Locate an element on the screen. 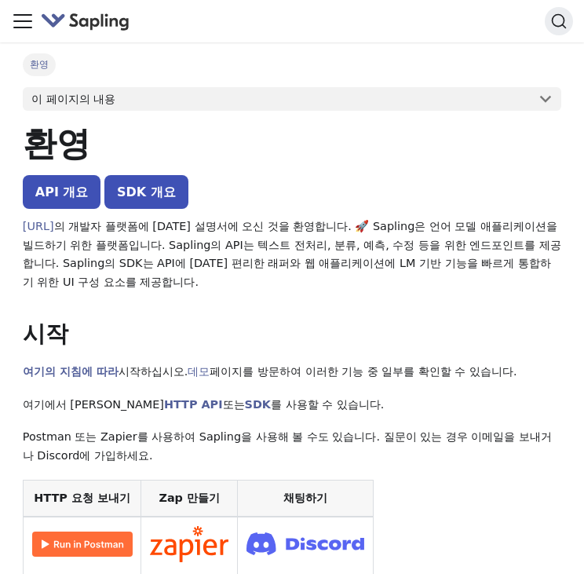 This screenshot has height=574, width=584. a: SDK 개요 is located at coordinates (146, 192).